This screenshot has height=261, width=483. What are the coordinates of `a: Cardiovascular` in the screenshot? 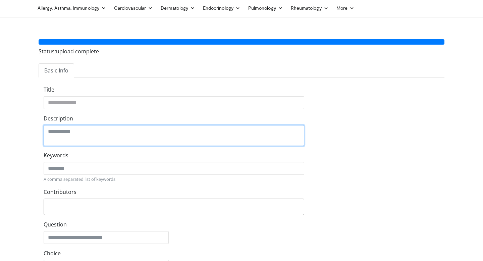 It's located at (133, 8).